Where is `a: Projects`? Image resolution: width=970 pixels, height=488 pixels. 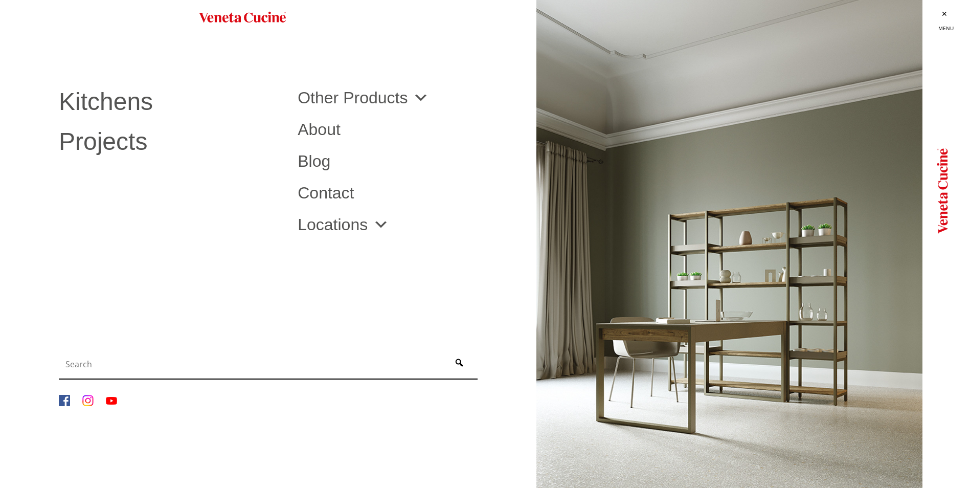 a: Projects is located at coordinates (170, 142).